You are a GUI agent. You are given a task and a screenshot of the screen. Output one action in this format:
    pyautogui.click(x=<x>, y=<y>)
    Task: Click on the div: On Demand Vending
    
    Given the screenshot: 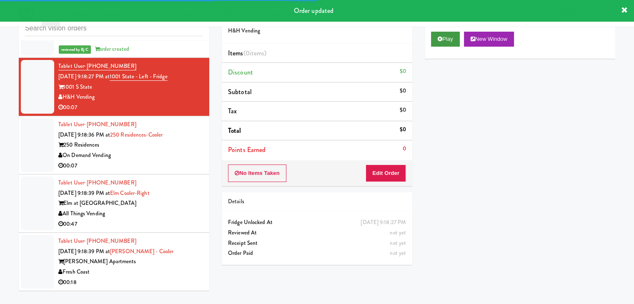 What is the action you would take?
    pyautogui.click(x=130, y=155)
    